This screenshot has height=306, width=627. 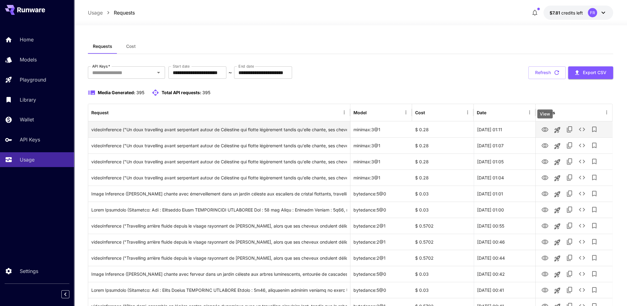 I want to click on nav: breadcrumb, so click(x=111, y=13).